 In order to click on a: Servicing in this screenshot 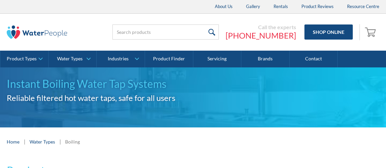, I will do `click(217, 59)`.